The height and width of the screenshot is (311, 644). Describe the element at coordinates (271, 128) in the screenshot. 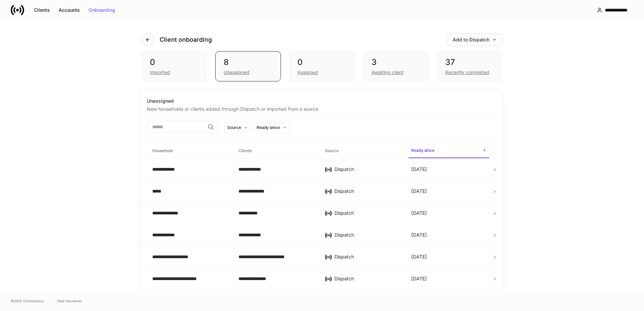

I see `button: Ready since` at that location.